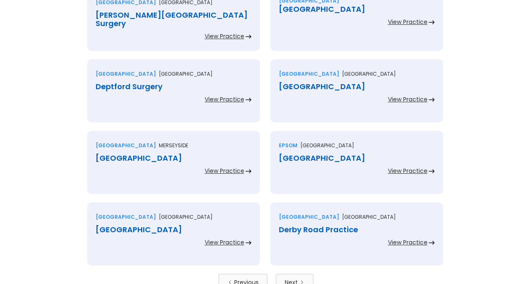 This screenshot has width=532, height=284. I want to click on div: Epsom, so click(288, 146).